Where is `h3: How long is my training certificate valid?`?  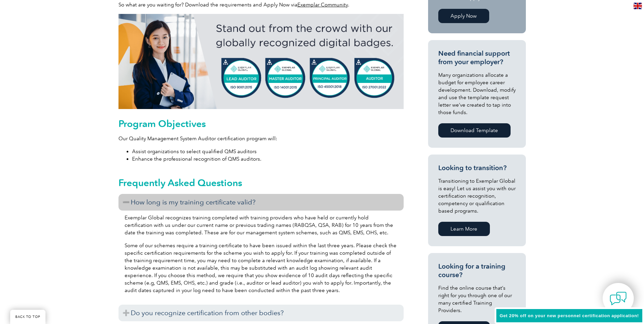 h3: How long is my training certificate valid? is located at coordinates (261, 202).